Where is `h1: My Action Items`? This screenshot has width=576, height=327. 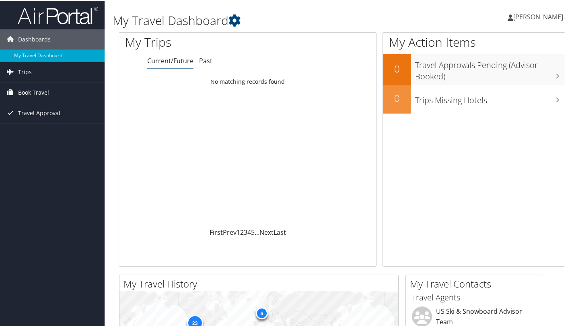 h1: My Action Items is located at coordinates (474, 41).